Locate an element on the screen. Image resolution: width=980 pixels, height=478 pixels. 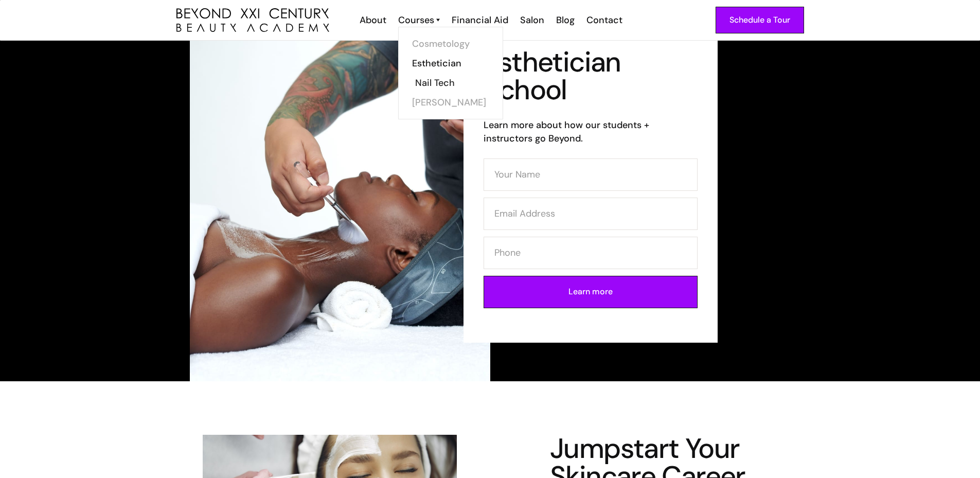
nav: Courses is located at coordinates (451, 73).